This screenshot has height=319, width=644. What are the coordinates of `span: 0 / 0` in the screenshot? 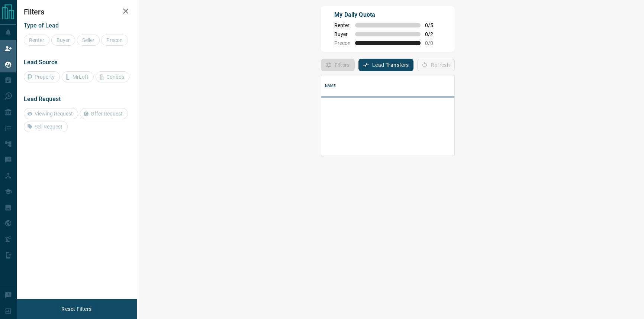 It's located at (433, 43).